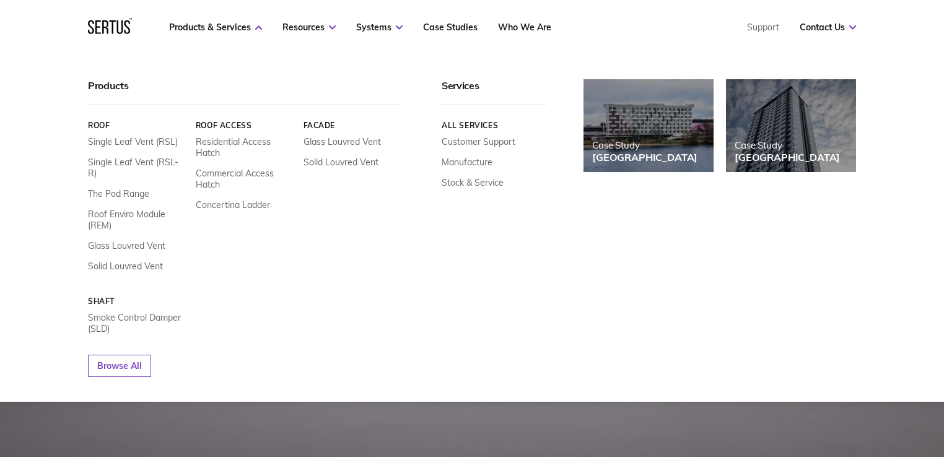 This screenshot has width=944, height=468. Describe the element at coordinates (245, 179) in the screenshot. I see `a: Commercial Access Hatch` at that location.